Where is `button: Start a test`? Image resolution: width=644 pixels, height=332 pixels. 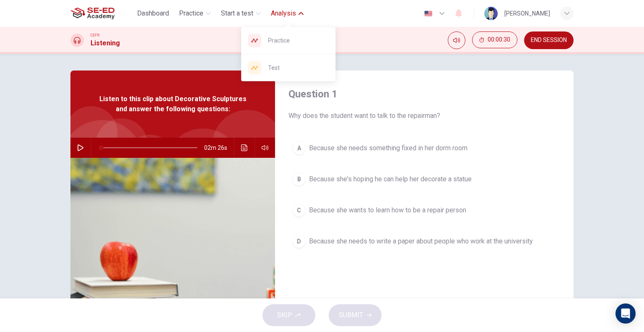
button: Start a test is located at coordinates (241, 13).